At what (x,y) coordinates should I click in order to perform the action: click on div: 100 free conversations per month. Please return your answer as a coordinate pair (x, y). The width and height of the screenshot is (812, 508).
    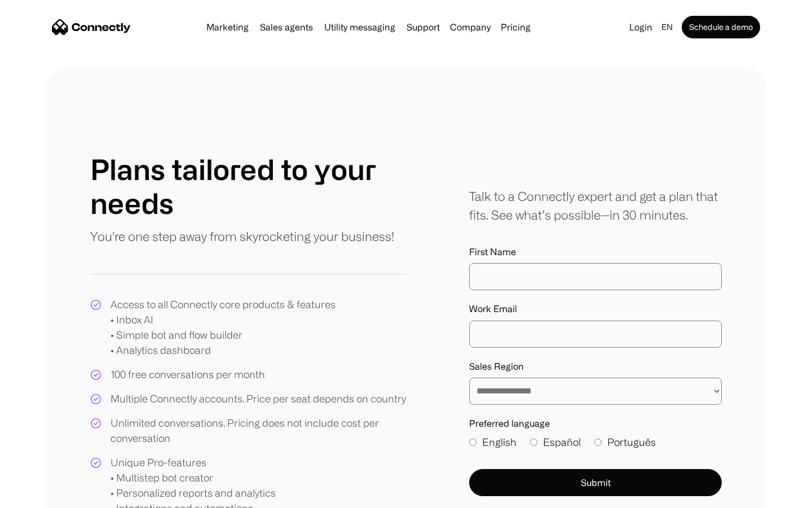
    Looking at the image, I should click on (188, 374).